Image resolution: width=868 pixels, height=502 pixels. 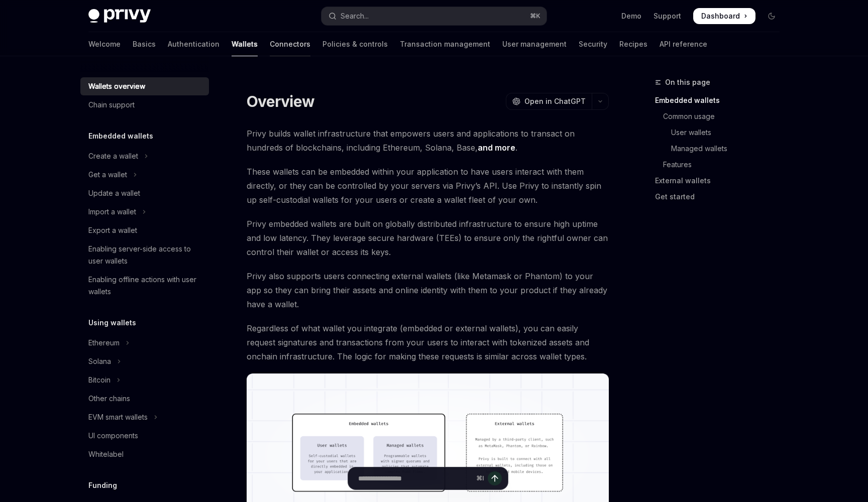 I want to click on button: Open in ChatGPT, so click(x=548, y=102).